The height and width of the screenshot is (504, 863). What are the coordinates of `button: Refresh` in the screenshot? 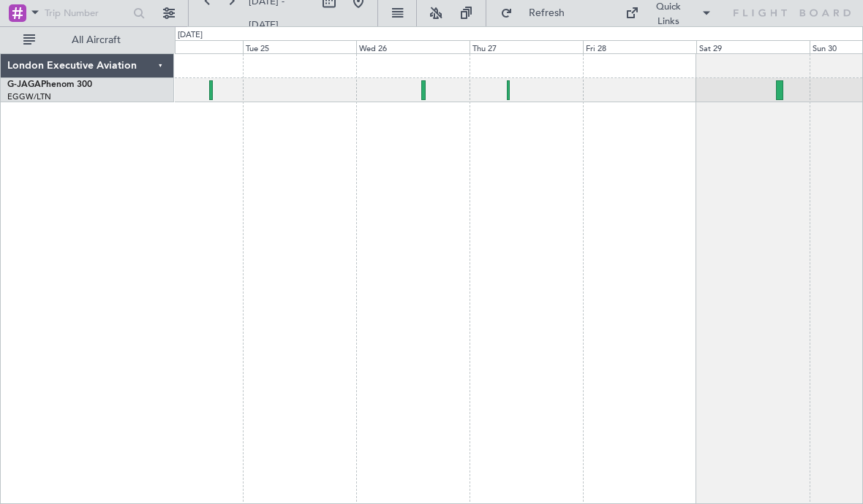 It's located at (537, 13).